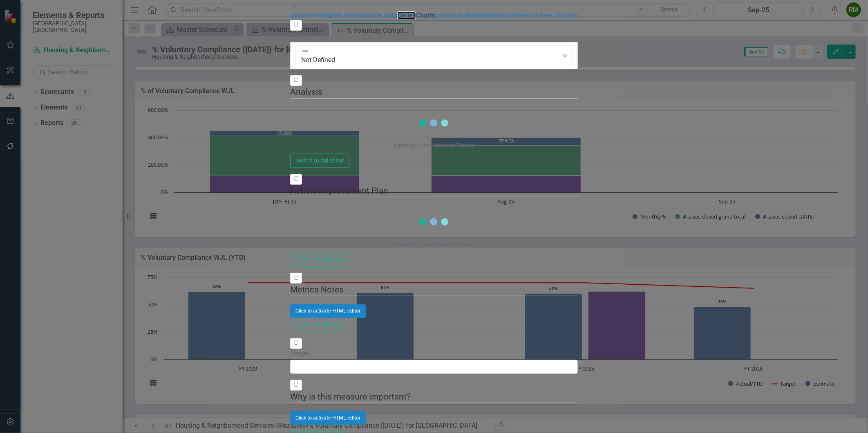 Image resolution: width=868 pixels, height=433 pixels. What do you see at coordinates (434, 92) in the screenshot?
I see `legend: Analysis` at bounding box center [434, 92].